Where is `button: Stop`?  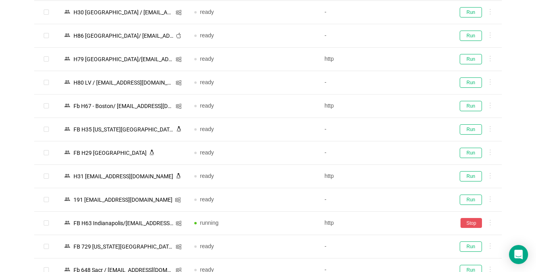 button: Stop is located at coordinates (472, 223).